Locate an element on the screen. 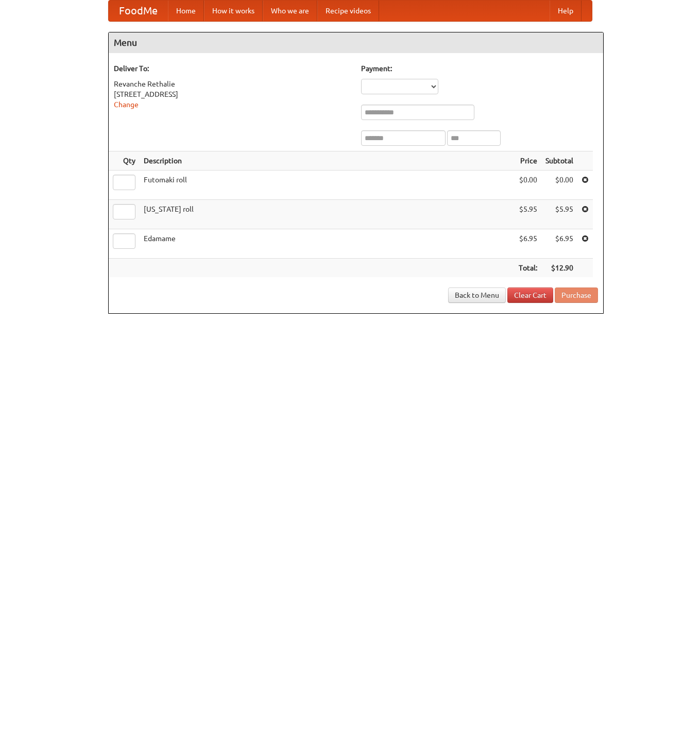  div: Revanche Rethalie is located at coordinates (232, 84).